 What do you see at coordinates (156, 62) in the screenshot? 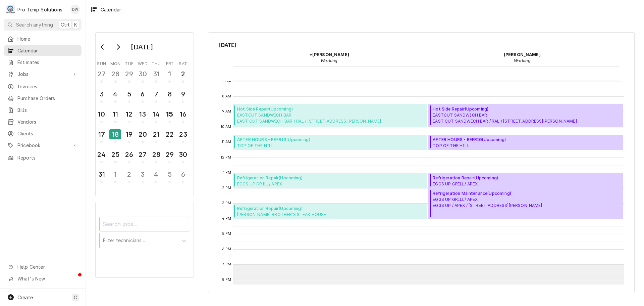
I see `th: Thursday` at bounding box center [156, 62].